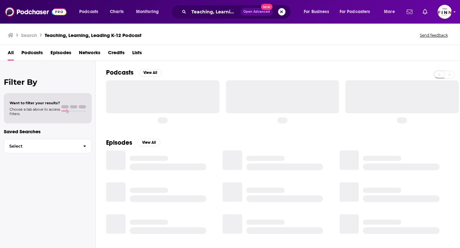  What do you see at coordinates (116, 54) in the screenshot?
I see `span: Credits` at bounding box center [116, 54].